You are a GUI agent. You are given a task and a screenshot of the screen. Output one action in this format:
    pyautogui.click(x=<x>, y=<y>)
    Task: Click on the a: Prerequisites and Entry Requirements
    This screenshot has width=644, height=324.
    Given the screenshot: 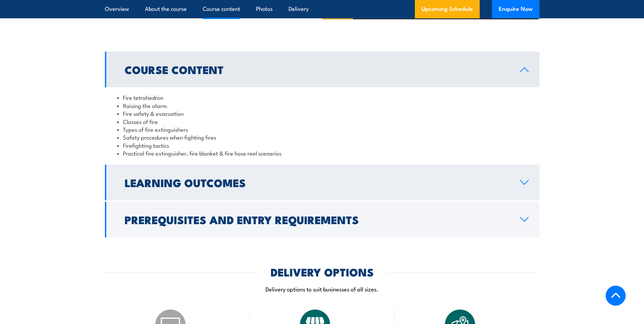 What is the action you would take?
    pyautogui.click(x=322, y=219)
    